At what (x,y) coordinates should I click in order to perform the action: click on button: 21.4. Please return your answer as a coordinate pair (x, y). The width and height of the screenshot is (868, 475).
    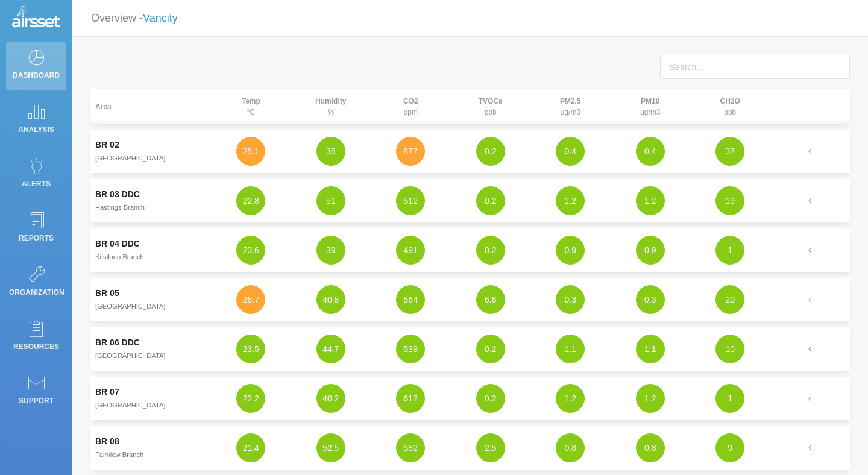
    Looking at the image, I should click on (251, 447).